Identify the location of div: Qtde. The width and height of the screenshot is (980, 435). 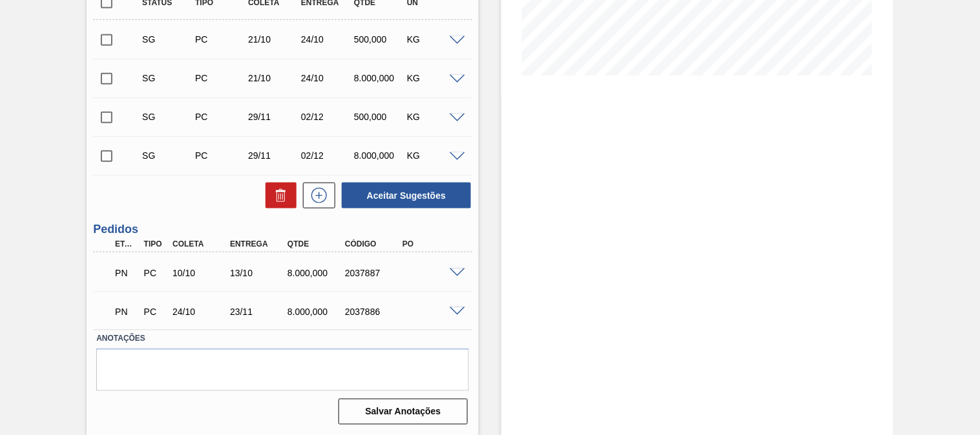
(316, 244).